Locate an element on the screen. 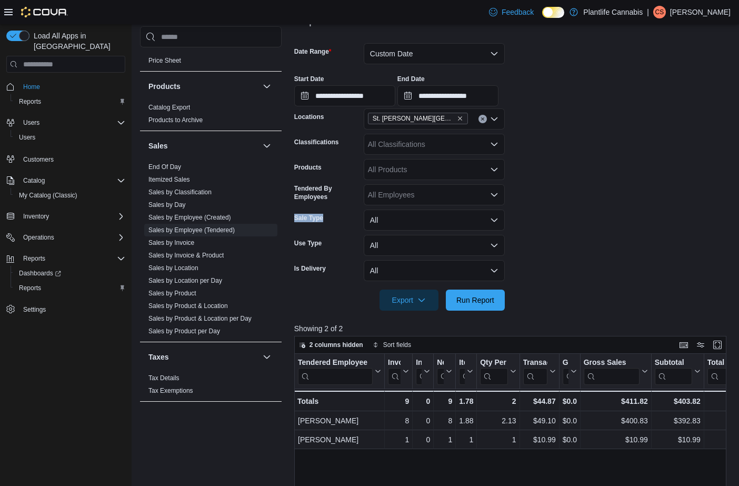  div: 2.13 is located at coordinates (498, 420).